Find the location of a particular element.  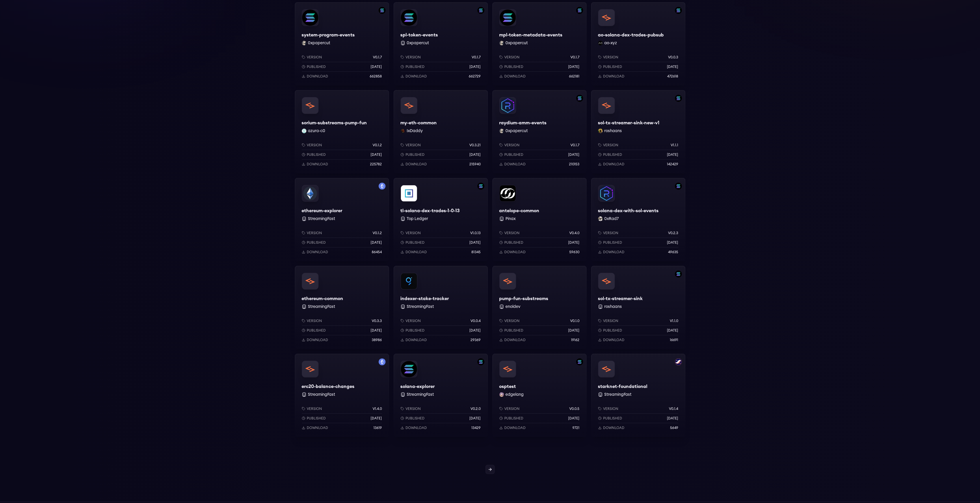

p: 662858 is located at coordinates (376, 76).